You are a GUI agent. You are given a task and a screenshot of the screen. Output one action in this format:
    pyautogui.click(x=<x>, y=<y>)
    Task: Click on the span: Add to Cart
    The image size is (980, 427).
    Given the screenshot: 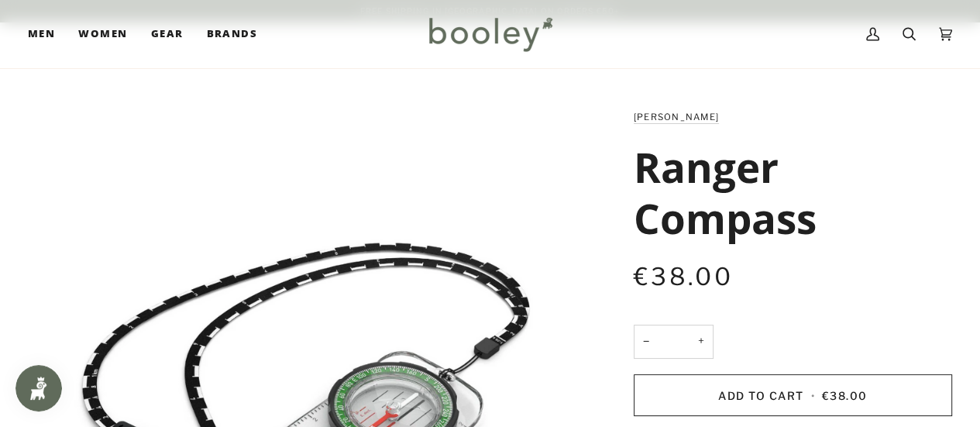 What is the action you would take?
    pyautogui.click(x=760, y=395)
    